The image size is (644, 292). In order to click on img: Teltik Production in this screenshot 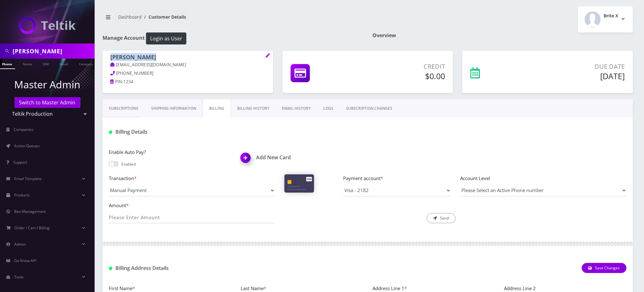, I will do `click(48, 25)`.